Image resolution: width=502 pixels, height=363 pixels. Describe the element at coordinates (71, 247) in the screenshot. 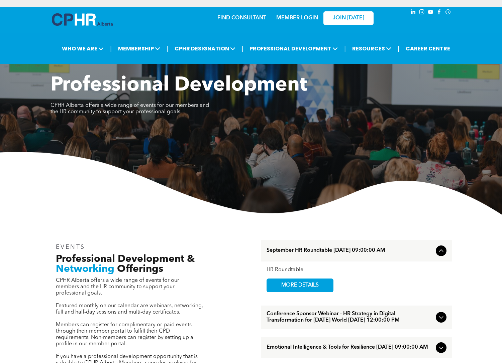

I see `span: EVENTS` at that location.